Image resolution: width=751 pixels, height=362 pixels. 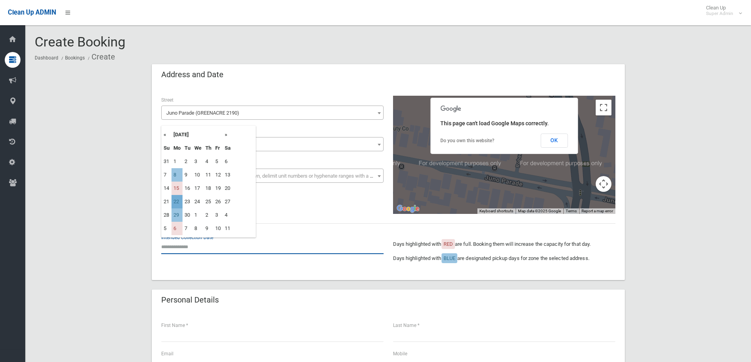 What do you see at coordinates (496, 211) in the screenshot?
I see `button: Keyboard shortcuts` at bounding box center [496, 211].